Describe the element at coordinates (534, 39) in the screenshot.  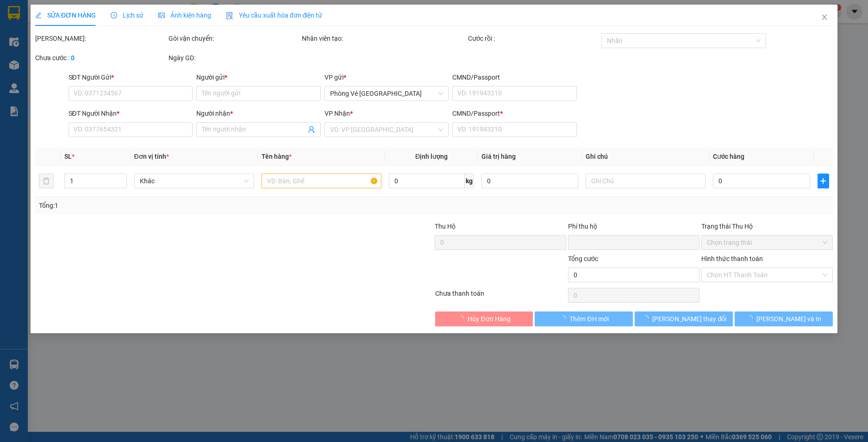
I see `div: Cước rồi :` at that location.